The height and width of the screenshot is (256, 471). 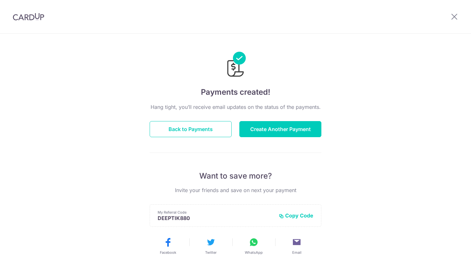 What do you see at coordinates (211, 246) in the screenshot?
I see `button: Twitter` at bounding box center [211, 246].